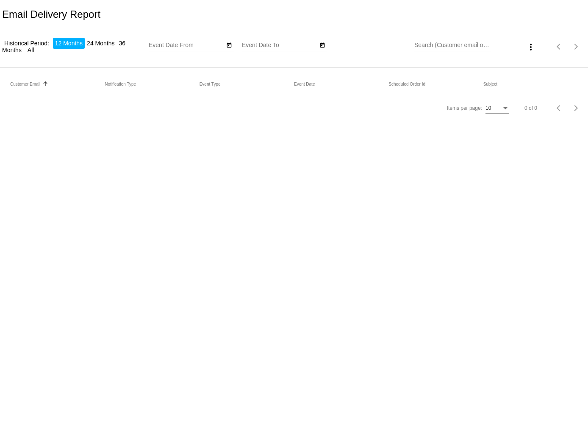 Image resolution: width=588 pixels, height=429 pixels. I want to click on div: 0 of 0, so click(531, 108).